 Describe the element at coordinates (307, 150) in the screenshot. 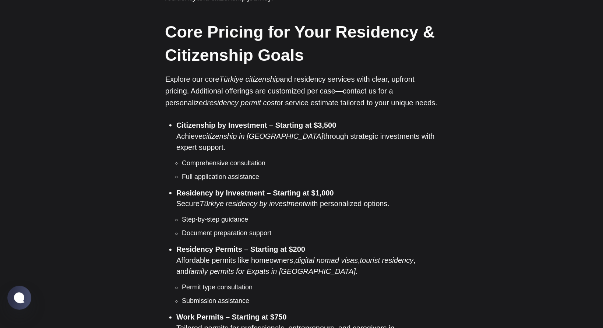

I see `li: Achieve through strategic investments with expert support.` at that location.